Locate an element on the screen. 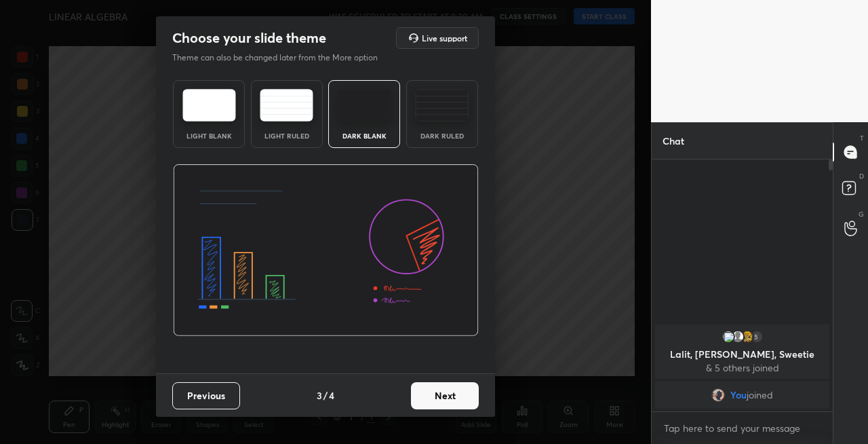  div: Dark Ruled is located at coordinates (442, 135).